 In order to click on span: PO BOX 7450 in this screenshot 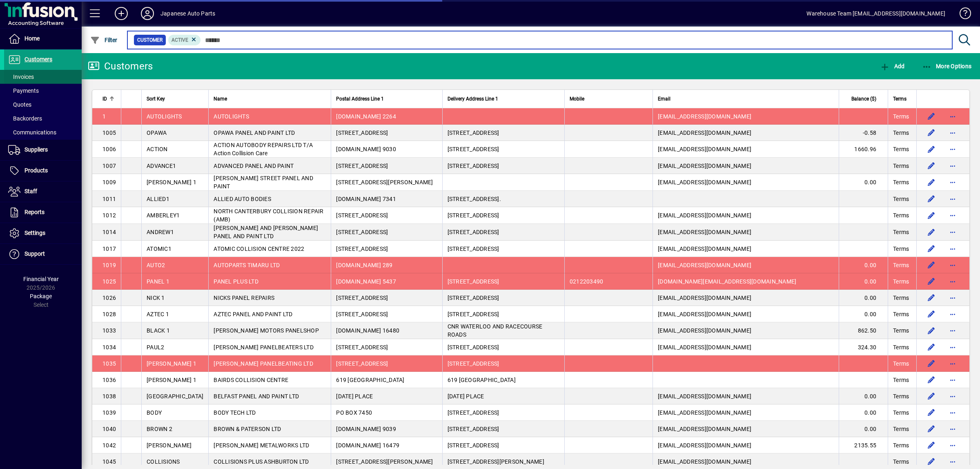, I will do `click(354, 412)`.